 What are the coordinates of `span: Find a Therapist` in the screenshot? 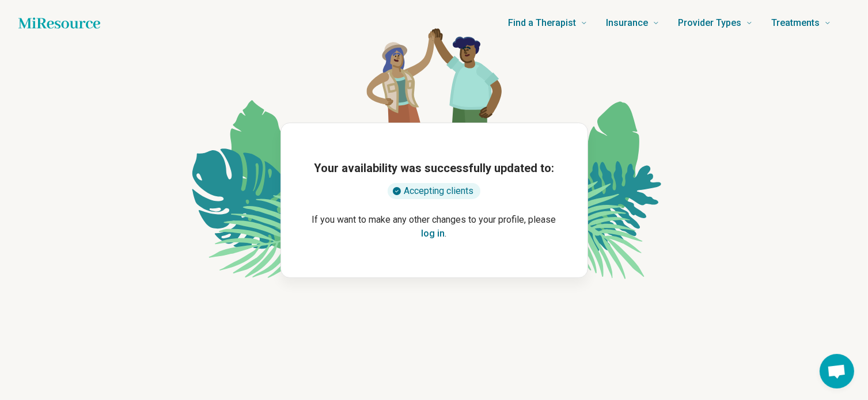 It's located at (542, 23).